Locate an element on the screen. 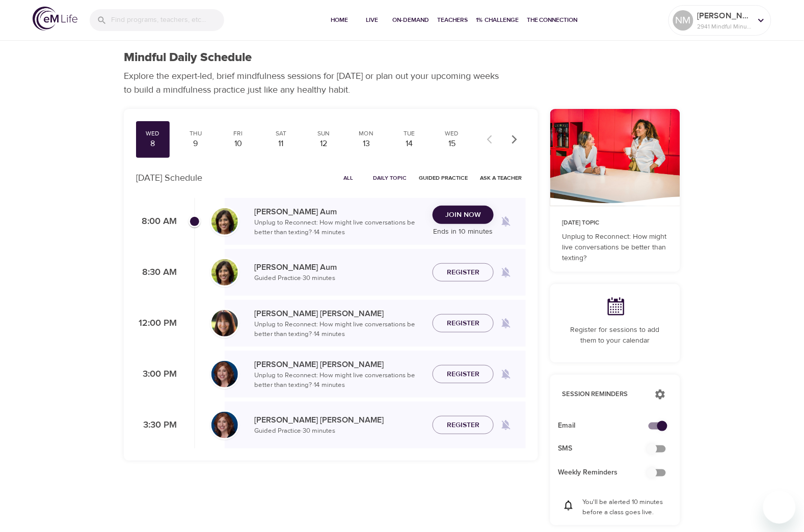 The width and height of the screenshot is (804, 532). input: Find programs, teachers, etc... is located at coordinates (168, 20).